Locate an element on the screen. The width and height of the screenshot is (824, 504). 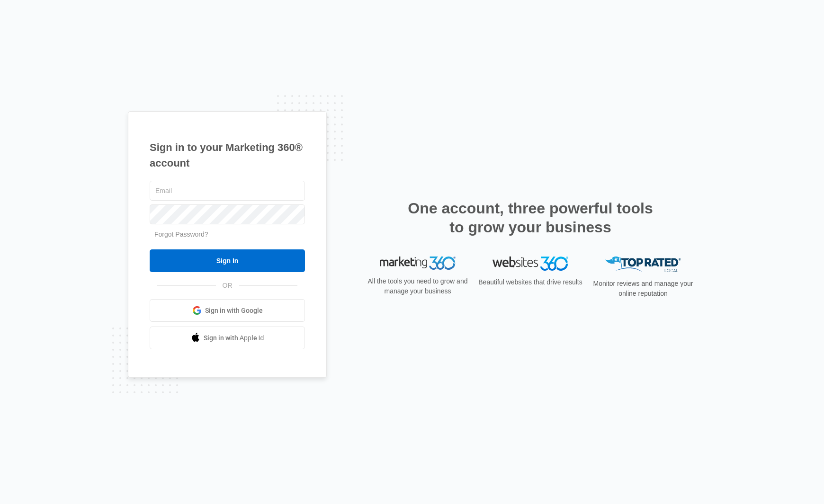
img: Websites 360 is located at coordinates (531, 263).